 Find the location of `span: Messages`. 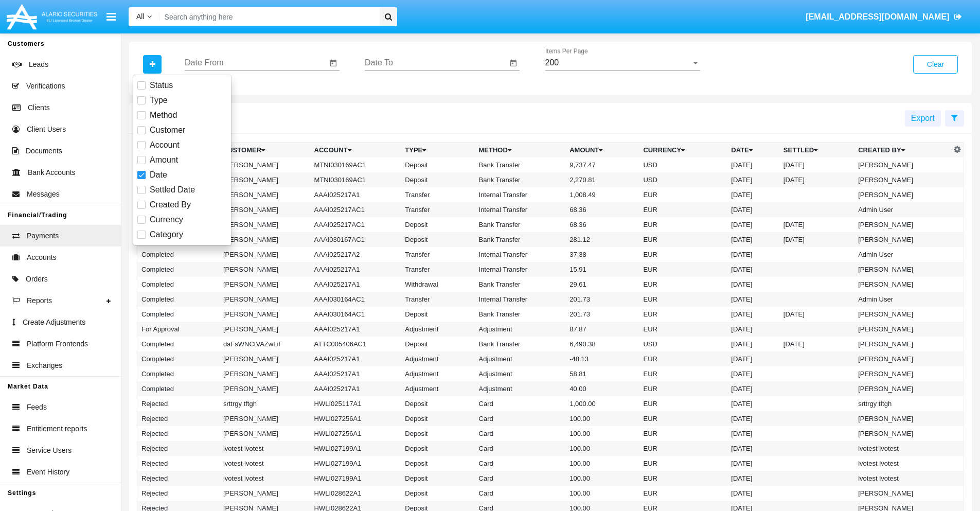

span: Messages is located at coordinates (43, 194).